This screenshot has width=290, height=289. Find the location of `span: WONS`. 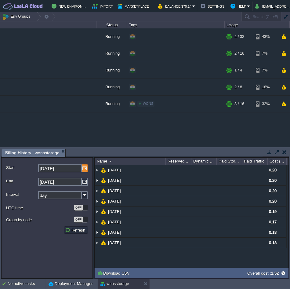

span: WONS is located at coordinates (148, 104).